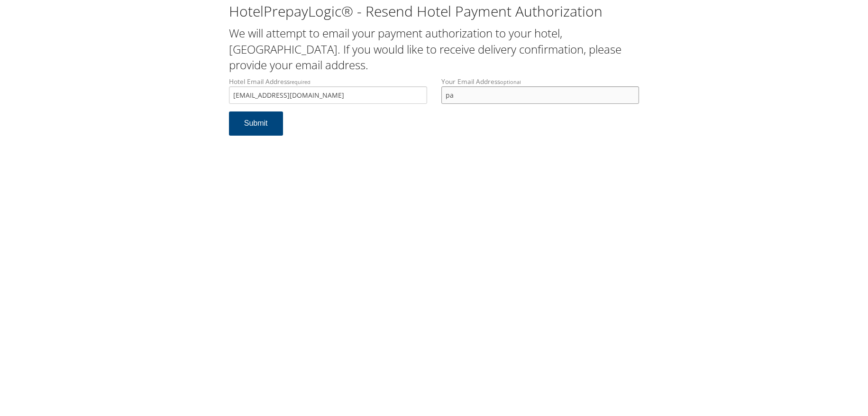 This screenshot has height=416, width=868. What do you see at coordinates (541, 95) in the screenshot?
I see `input: Your Email Addressoptional` at bounding box center [541, 95].